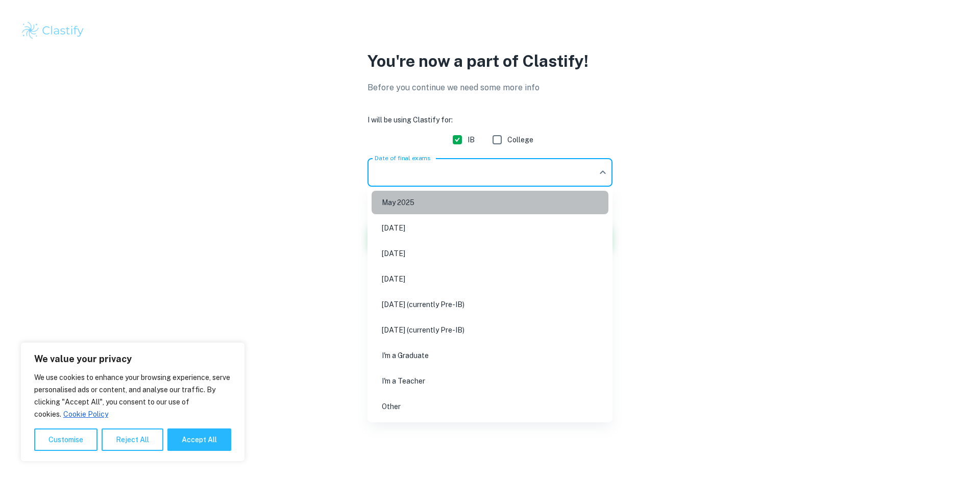  Describe the element at coordinates (133, 359) in the screenshot. I see `p: We value your privacy` at that location.